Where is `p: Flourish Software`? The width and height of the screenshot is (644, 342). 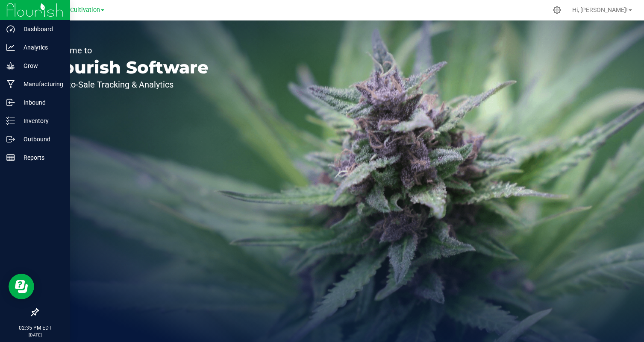 p: Flourish Software is located at coordinates (128, 67).